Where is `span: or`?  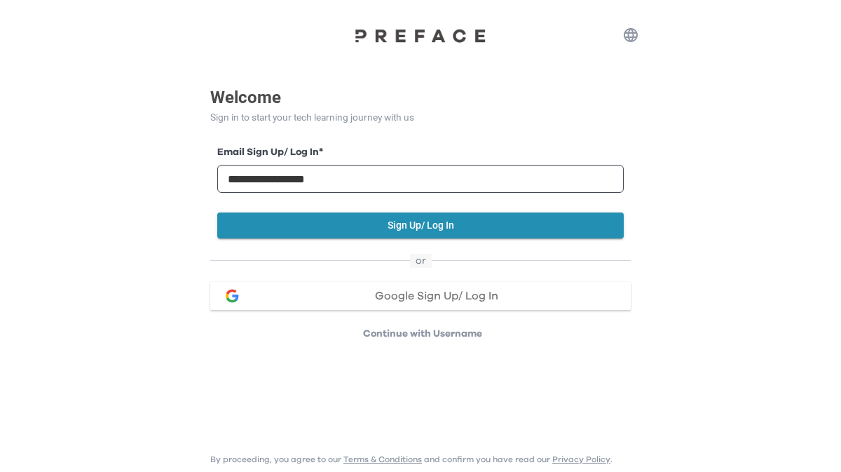
span: or is located at coordinates (421, 261).